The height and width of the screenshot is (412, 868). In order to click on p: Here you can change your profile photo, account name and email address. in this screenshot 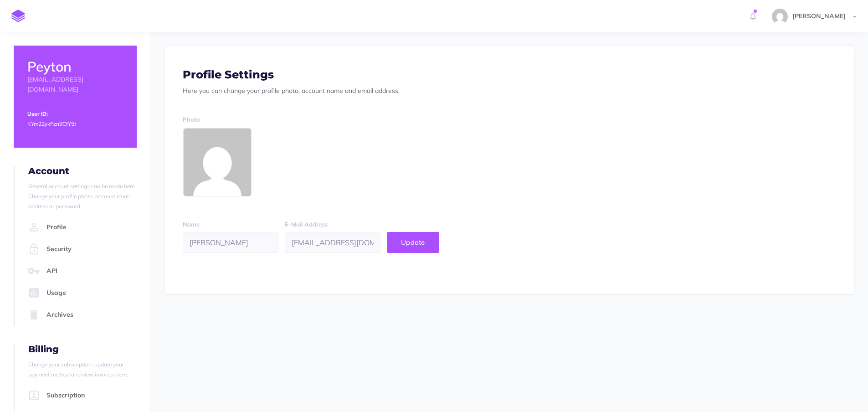, I will do `click(509, 91)`.